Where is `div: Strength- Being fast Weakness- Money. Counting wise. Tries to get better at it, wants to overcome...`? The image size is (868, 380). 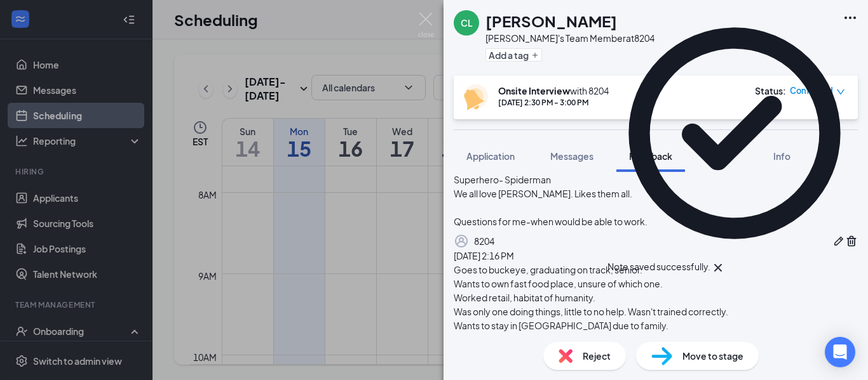
div: Strength- Being fast Weakness- Money. Counting wise. Tries to get better at it, wants to overcome... is located at coordinates (656, 179).